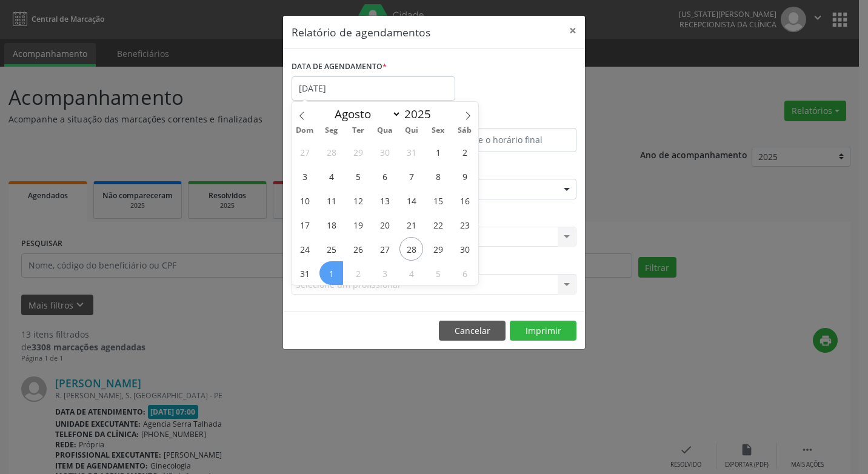 The height and width of the screenshot is (474, 868). I want to click on span: Setembro 1, 2025, so click(331, 273).